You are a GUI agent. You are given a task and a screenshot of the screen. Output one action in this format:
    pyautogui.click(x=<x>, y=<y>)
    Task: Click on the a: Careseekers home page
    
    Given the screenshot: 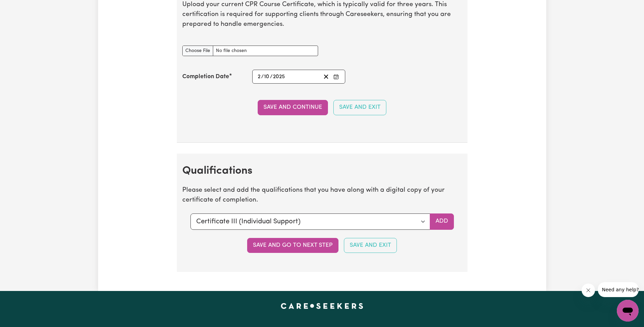 What is the action you would take?
    pyautogui.click(x=322, y=306)
    